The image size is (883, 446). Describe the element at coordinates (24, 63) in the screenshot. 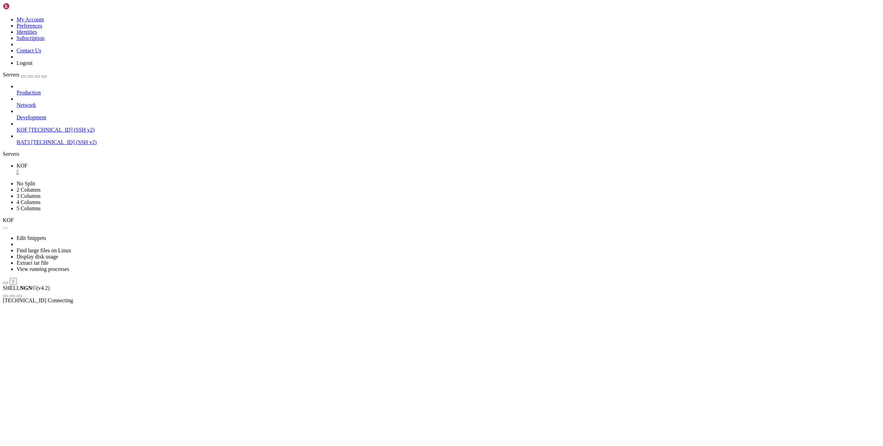

I see `a: Logout` at that location.